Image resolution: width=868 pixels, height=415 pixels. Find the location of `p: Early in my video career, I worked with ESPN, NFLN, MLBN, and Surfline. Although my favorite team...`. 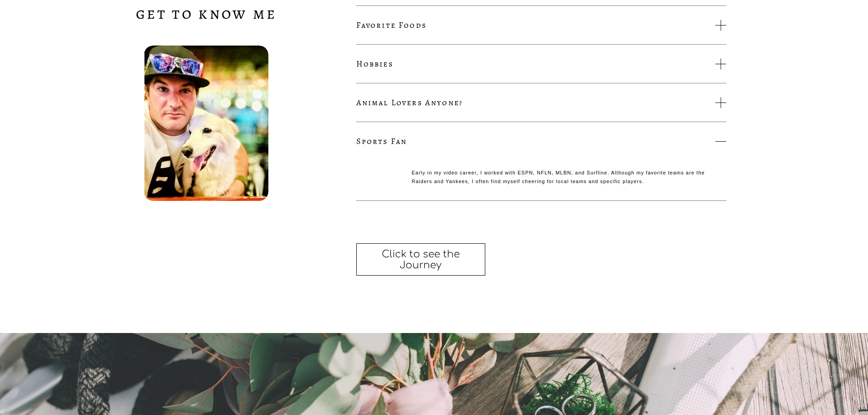

p: Early in my video career, I worked with ESPN, NFLN, MLBN, and Surfline. Although my favorite team... is located at coordinates (568, 177).